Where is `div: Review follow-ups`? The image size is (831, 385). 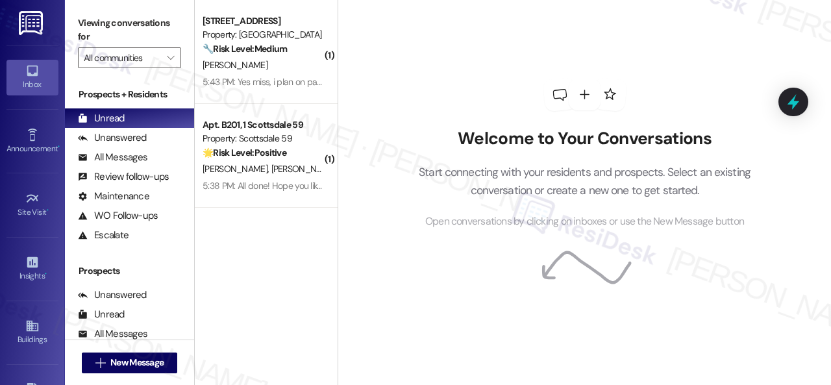
div: Review follow-ups is located at coordinates (123, 177).